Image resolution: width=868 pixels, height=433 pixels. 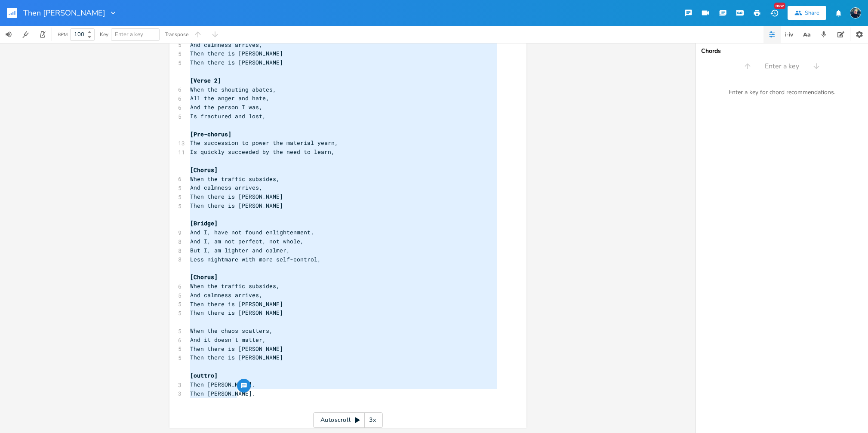 I want to click on span: Is quickly succeeded by the need to learn,, so click(x=262, y=152).